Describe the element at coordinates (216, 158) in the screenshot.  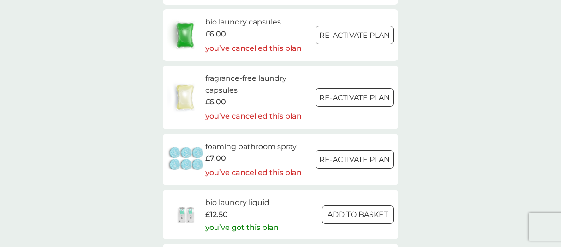
I see `span: £7.00` at that location.